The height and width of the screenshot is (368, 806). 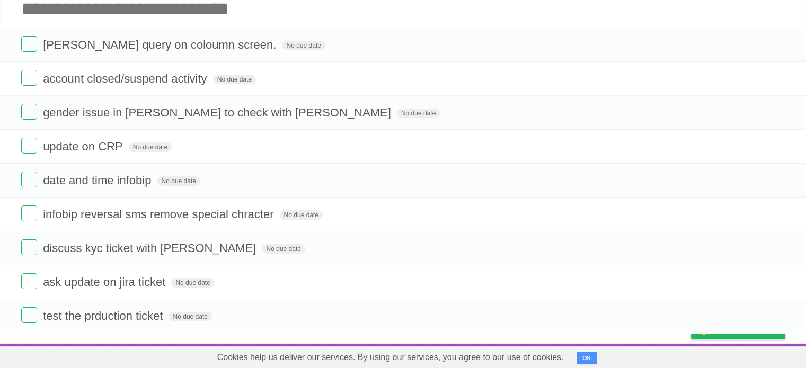 I want to click on span: Buy me a coffee, so click(x=746, y=330).